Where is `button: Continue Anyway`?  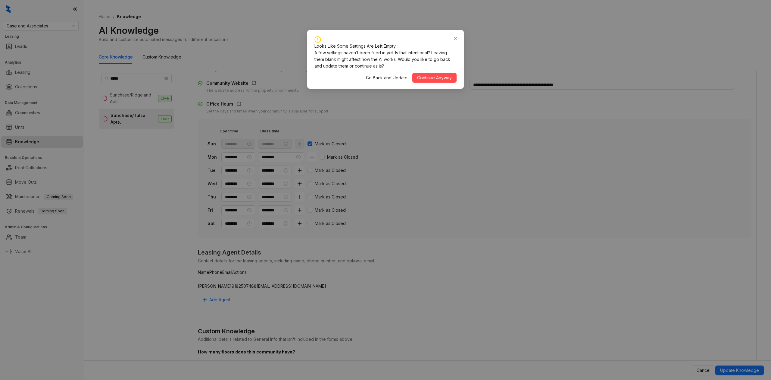 button: Continue Anyway is located at coordinates (434, 78).